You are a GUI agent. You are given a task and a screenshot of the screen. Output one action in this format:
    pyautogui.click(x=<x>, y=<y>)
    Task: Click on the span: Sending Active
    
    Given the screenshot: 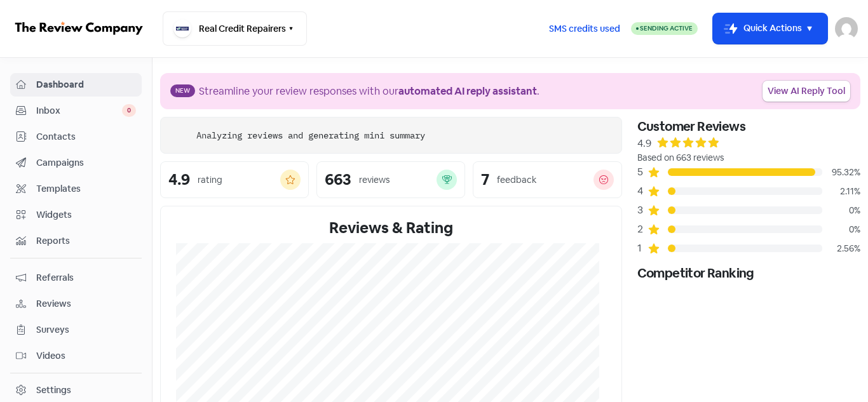 What is the action you would take?
    pyautogui.click(x=666, y=28)
    